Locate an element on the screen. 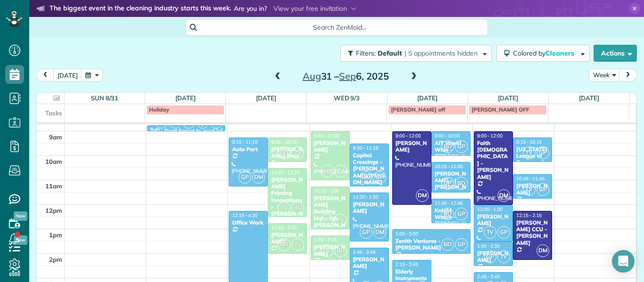 Image resolution: width=644 pixels, height=282 pixels. span: 11:45 - 12:45 is located at coordinates (449, 203).